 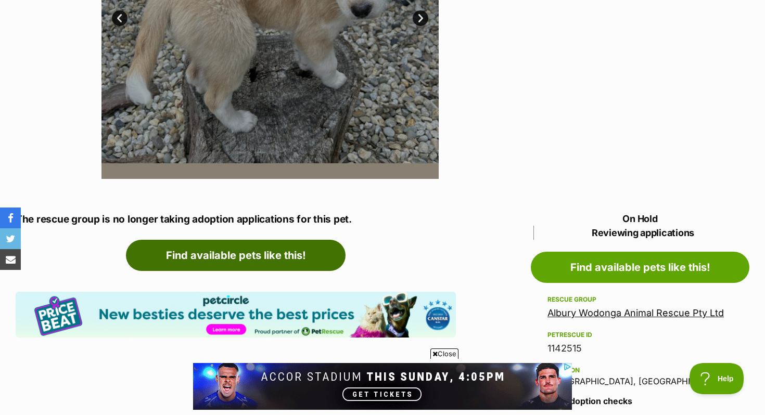 I want to click on span: Reviewing applications, so click(x=641, y=233).